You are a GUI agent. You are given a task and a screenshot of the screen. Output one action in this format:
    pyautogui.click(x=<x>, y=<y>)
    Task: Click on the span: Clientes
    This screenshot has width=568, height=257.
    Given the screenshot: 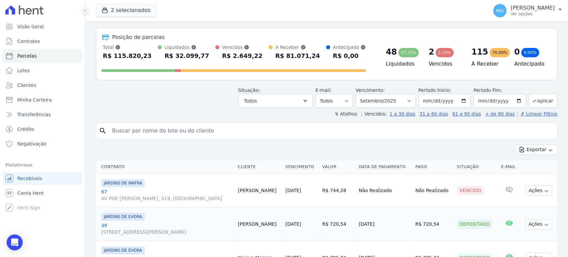 What is the action you would take?
    pyautogui.click(x=27, y=85)
    